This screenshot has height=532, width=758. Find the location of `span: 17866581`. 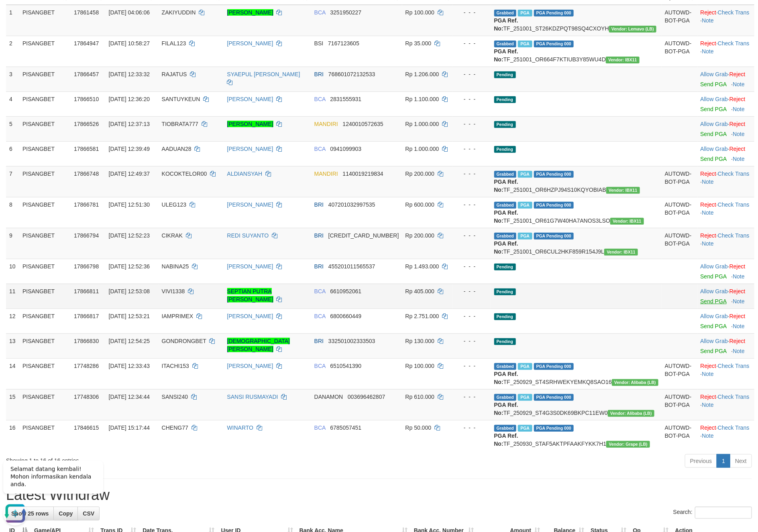

span: 17866581 is located at coordinates (86, 149).